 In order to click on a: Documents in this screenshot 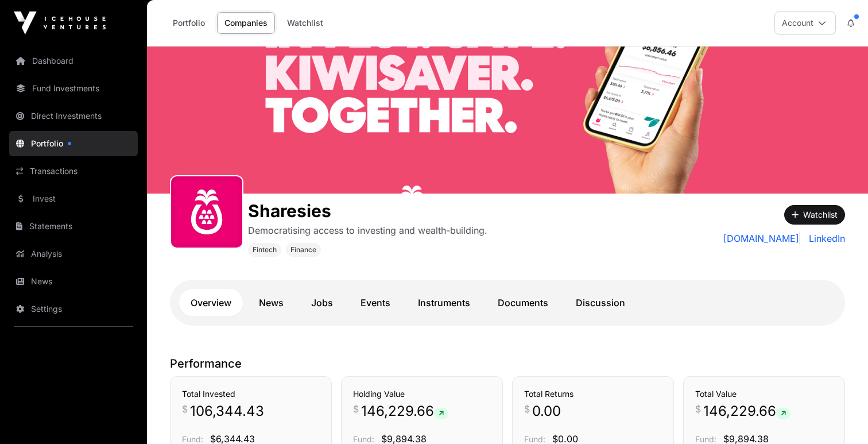, I will do `click(523, 303)`.